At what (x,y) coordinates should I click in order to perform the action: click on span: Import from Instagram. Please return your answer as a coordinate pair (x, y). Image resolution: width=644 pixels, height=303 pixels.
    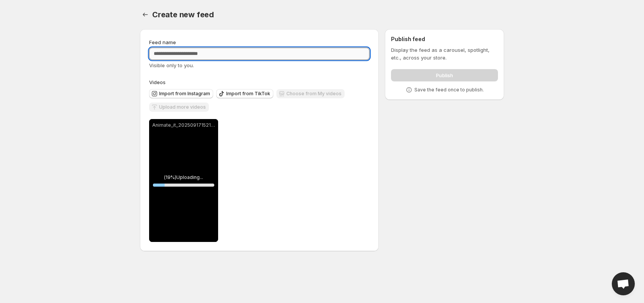
    Looking at the image, I should click on (185, 94).